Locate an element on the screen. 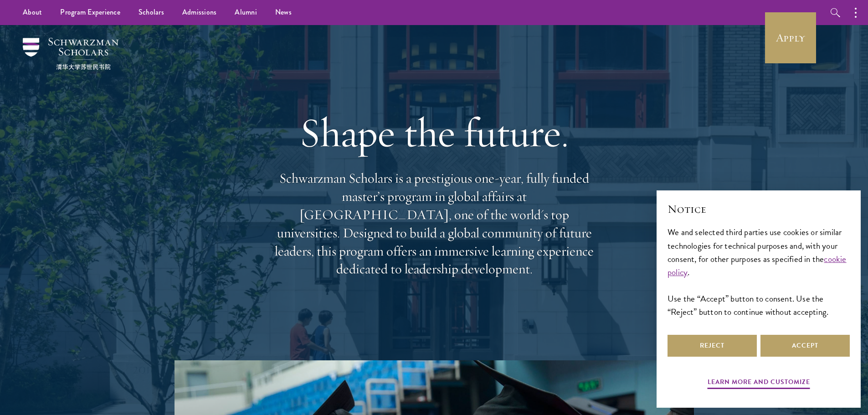 The height and width of the screenshot is (415, 868). button: Learn more and customize is located at coordinates (758, 384).